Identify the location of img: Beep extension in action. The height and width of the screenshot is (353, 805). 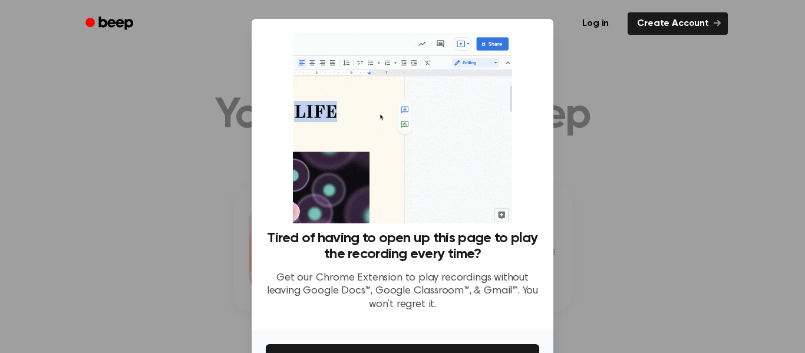
(402, 128).